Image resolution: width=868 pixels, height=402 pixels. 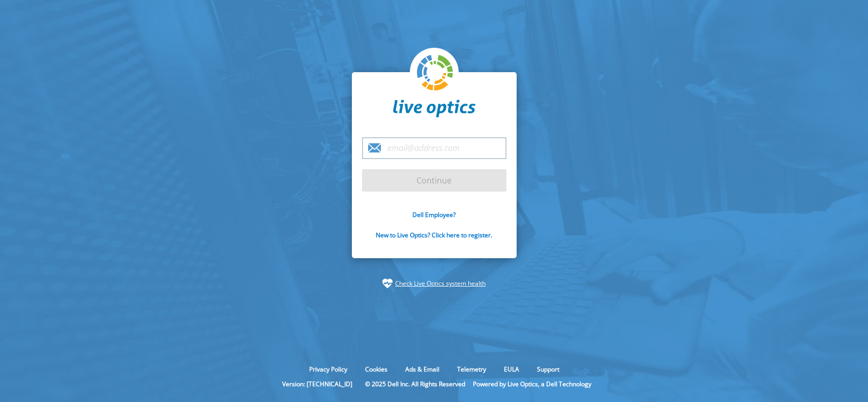 What do you see at coordinates (415, 384) in the screenshot?
I see `li: © 2025 Dell Inc. All Rights Reserved` at bounding box center [415, 384].